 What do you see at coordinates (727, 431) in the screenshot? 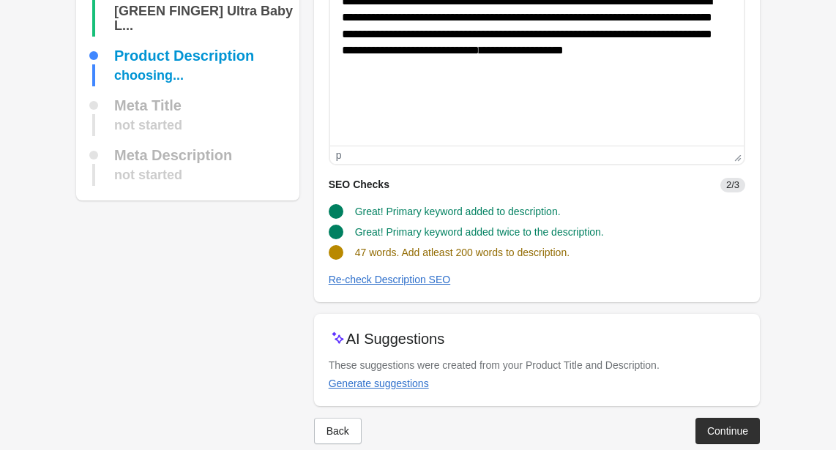
I see `button: Continue` at bounding box center [727, 431].